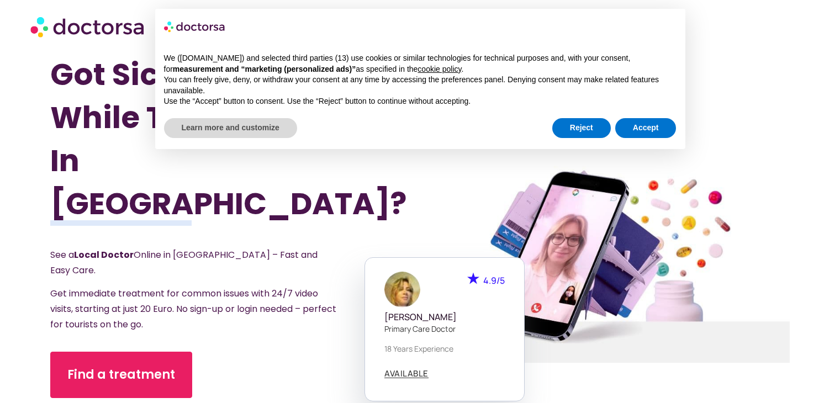  I want to click on a: AVAILABLE, so click(406, 374).